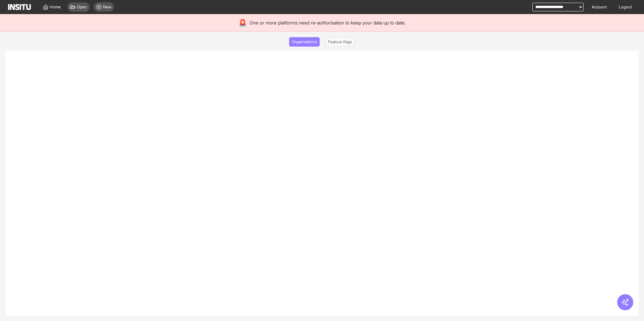 The width and height of the screenshot is (644, 321). Describe the element at coordinates (107, 7) in the screenshot. I see `span: New` at that location.